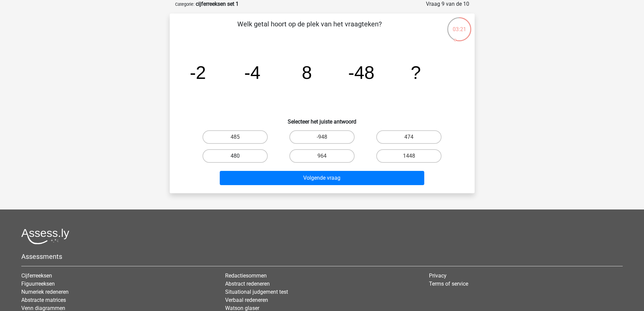 This screenshot has height=311, width=644. Describe the element at coordinates (438, 275) in the screenshot. I see `a: Privacy` at that location.